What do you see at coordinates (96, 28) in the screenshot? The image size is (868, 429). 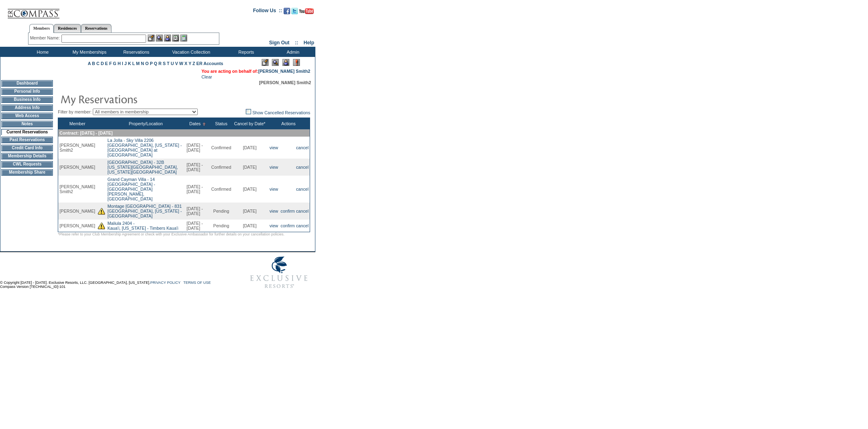 I see `a: Reservations` at bounding box center [96, 28].